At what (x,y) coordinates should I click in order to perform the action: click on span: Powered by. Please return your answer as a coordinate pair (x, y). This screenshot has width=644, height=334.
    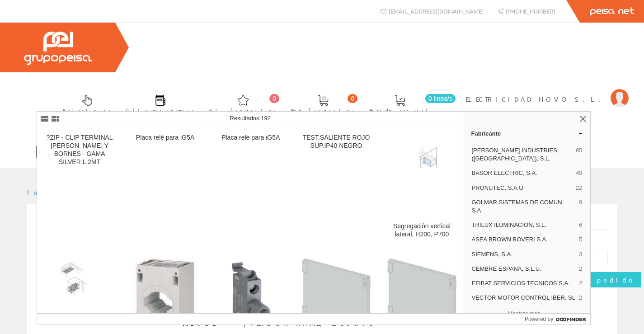
    Looking at the image, I should click on (539, 319).